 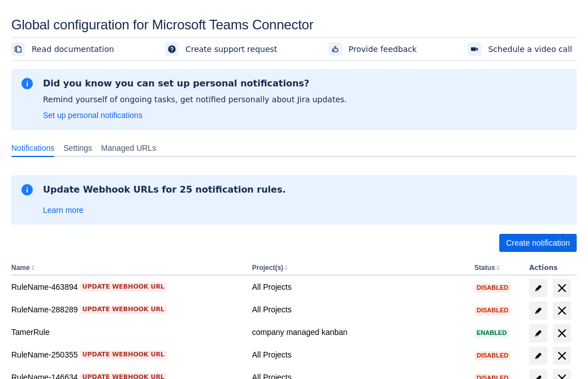 What do you see at coordinates (63, 210) in the screenshot?
I see `span: Learn more` at bounding box center [63, 210].